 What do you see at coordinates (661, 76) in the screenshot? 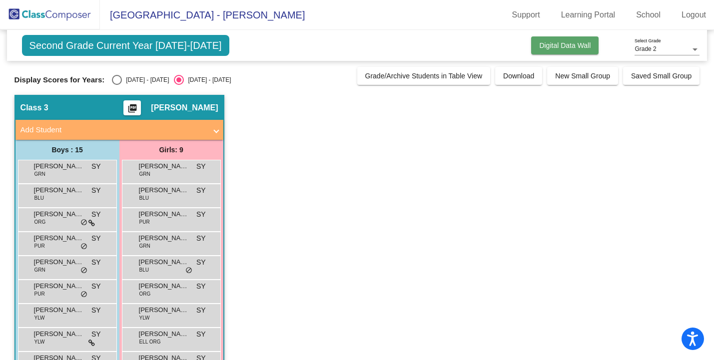
I see `span: Saved Small Group` at bounding box center [661, 76].